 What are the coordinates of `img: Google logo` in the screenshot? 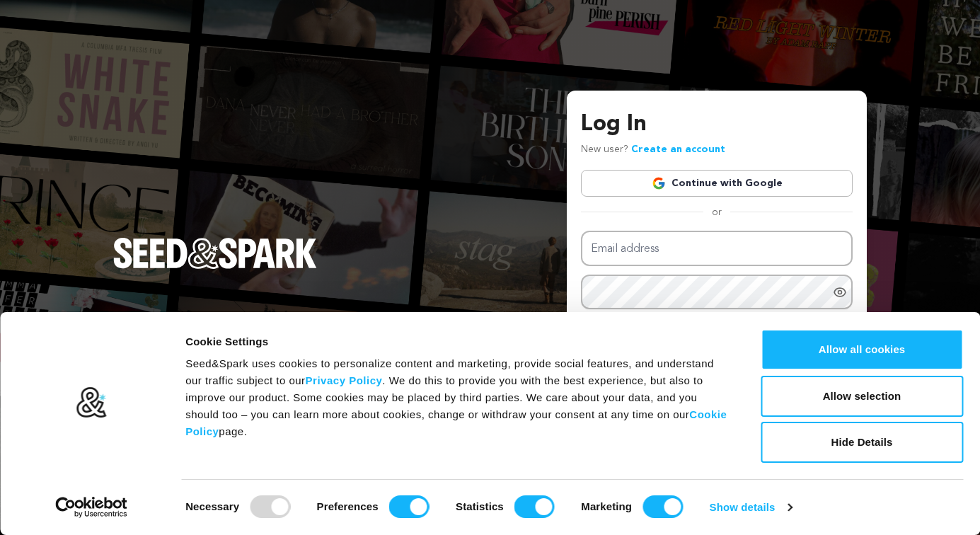 It's located at (659, 183).